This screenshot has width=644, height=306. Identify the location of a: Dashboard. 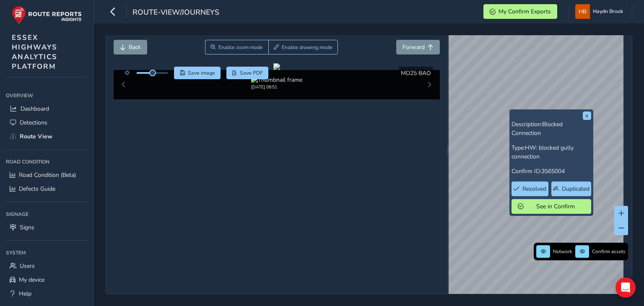
(47, 109).